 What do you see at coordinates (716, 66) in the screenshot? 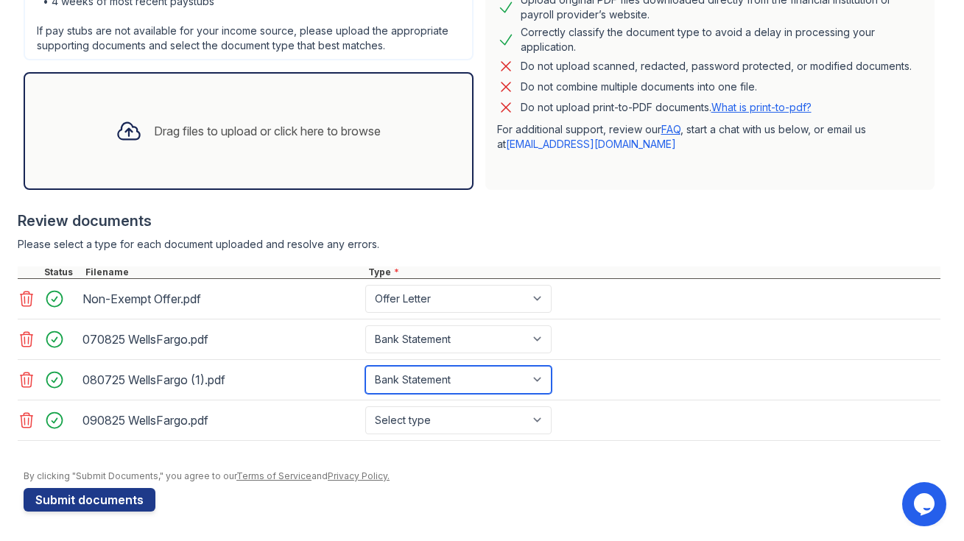
I see `div: Do not upload scanned, redacted, password protected, or modified documents.` at bounding box center [716, 66].